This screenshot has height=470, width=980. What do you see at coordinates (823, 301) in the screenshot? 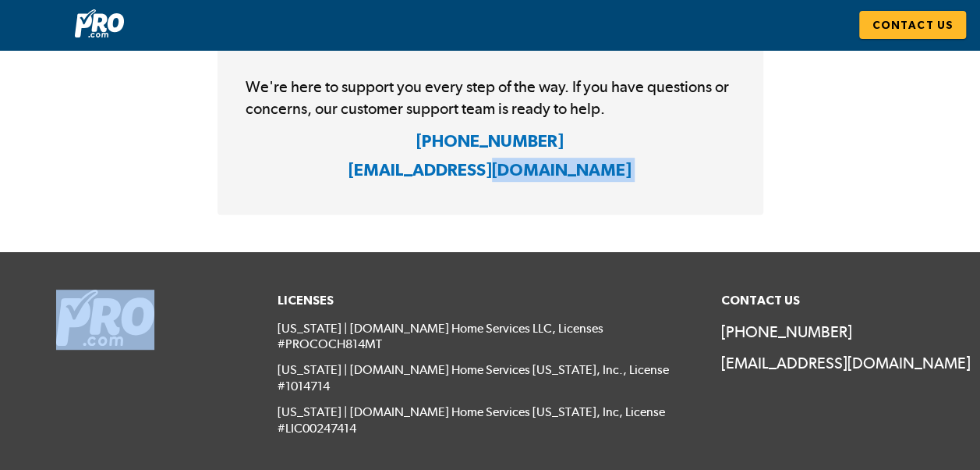
I see `h6: Contact Us` at bounding box center [823, 301].